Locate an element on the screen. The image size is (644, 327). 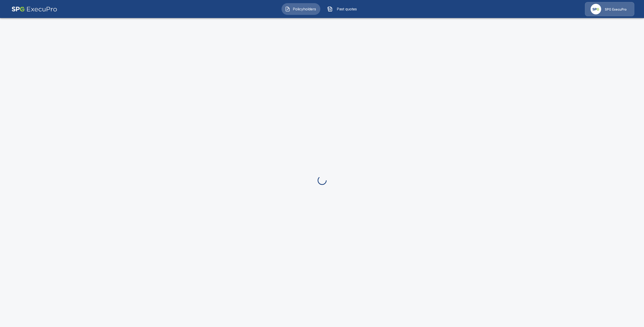
a: Agency IconSPG ExecuPro is located at coordinates (609, 9).